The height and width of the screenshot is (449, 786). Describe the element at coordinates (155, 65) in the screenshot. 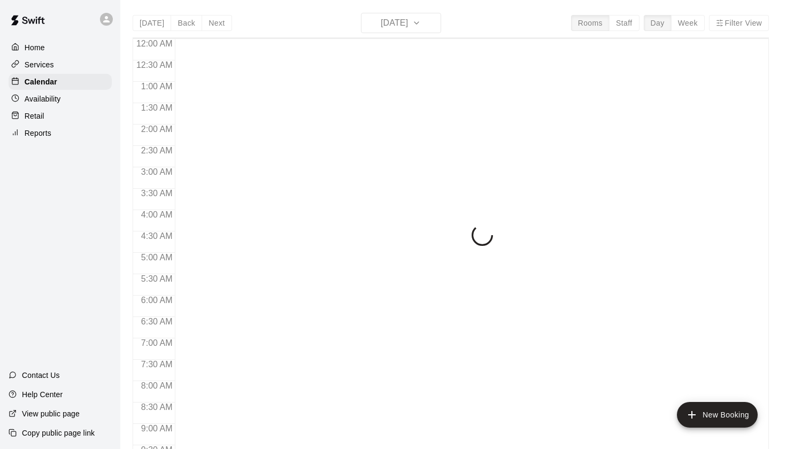

I see `span: 12:30 AM` at that location.